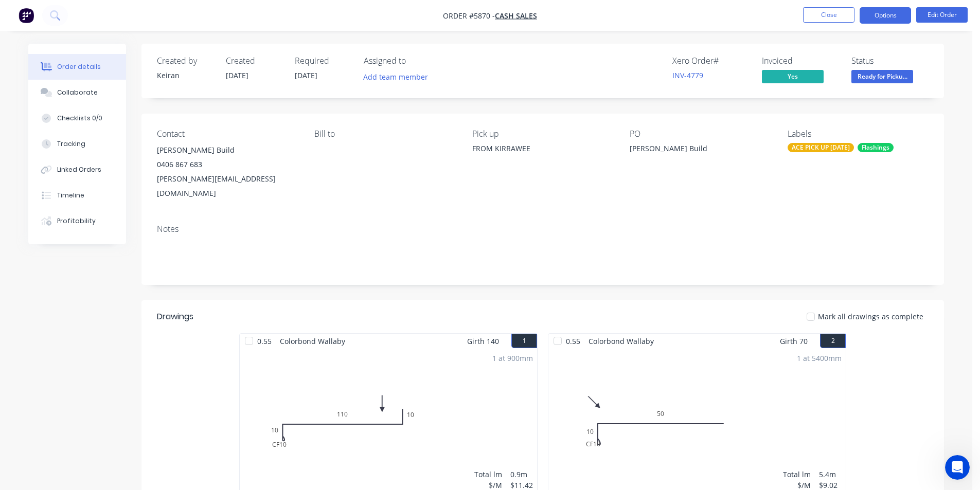 This screenshot has height=490, width=980. What do you see at coordinates (794, 341) in the screenshot?
I see `span: Girth 70` at bounding box center [794, 341].